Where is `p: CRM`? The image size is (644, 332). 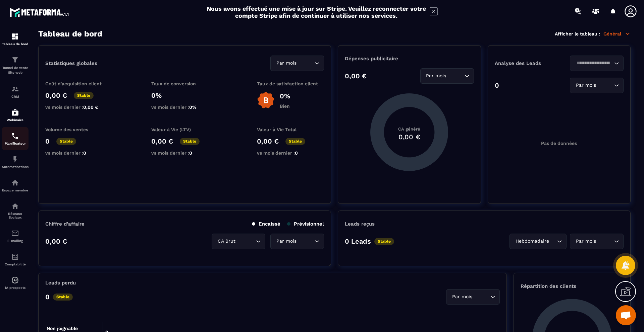
p: CRM is located at coordinates (15, 97).